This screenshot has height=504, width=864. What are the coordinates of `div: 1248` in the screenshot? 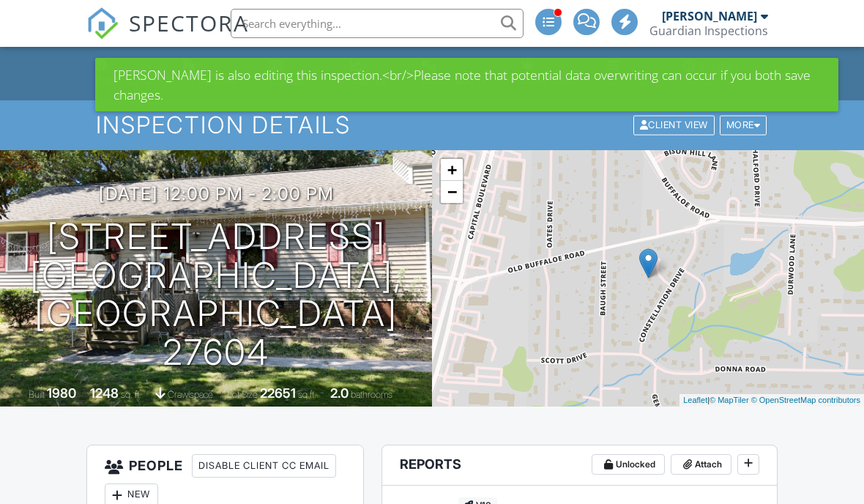 It's located at (104, 393).